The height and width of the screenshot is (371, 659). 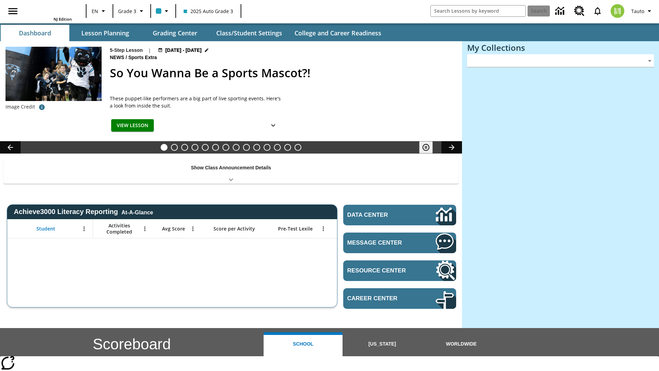 I want to click on button: Photo credit: AP Photo/Bob Leverone, so click(x=42, y=107).